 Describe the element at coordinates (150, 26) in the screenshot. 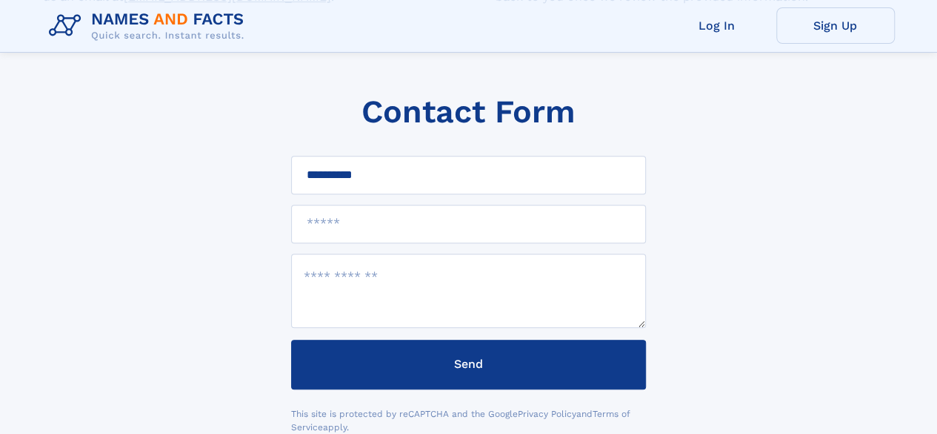

I see `img: Logo Names and Facts` at that location.